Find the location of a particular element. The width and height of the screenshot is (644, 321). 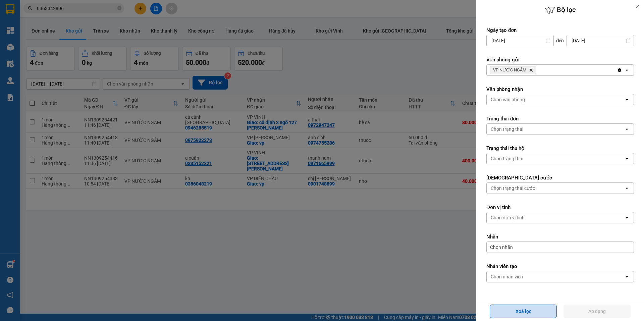

button: Xoá lọc is located at coordinates (523, 311).